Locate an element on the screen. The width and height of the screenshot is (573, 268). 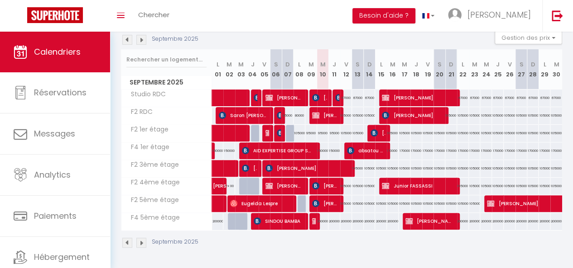
abbr: V is located at coordinates (509, 64).